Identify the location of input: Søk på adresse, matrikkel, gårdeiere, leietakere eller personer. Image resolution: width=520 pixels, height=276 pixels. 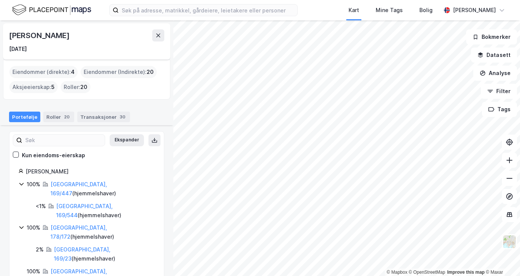
(208, 10).